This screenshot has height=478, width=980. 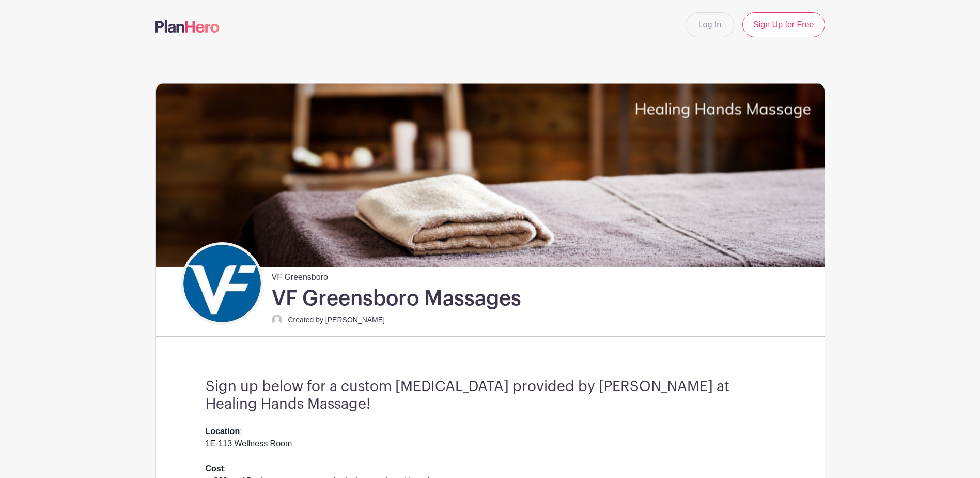 I want to click on img: default-ce2991bfa6775e67f084385cd625a349d9dcbb7a52a09fb2fda1e96e2d18dcdb.png, so click(x=277, y=319).